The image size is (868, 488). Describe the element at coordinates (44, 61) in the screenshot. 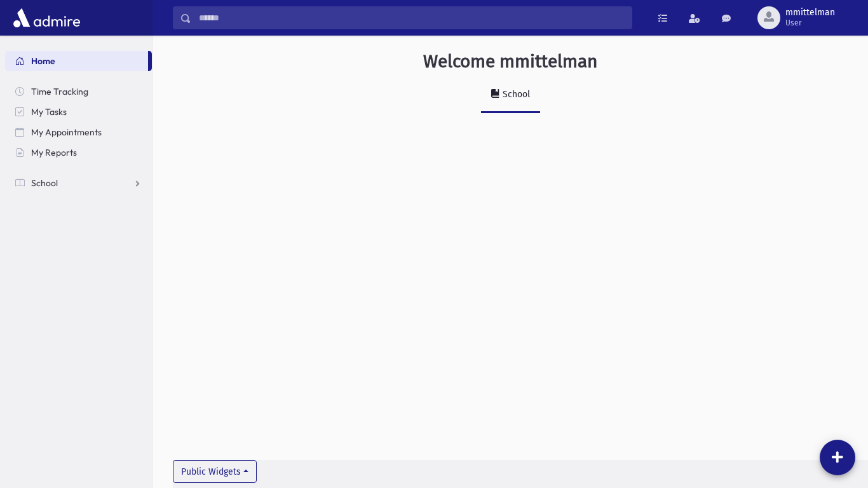

I see `span: Home` at that location.